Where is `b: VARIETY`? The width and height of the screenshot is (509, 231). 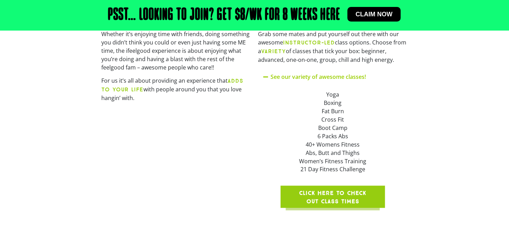 b: VARIETY is located at coordinates (273, 51).